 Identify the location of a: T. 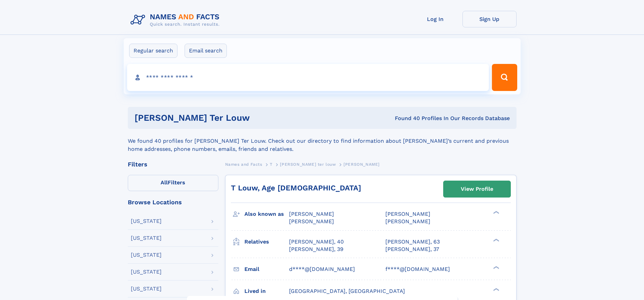
(271, 164).